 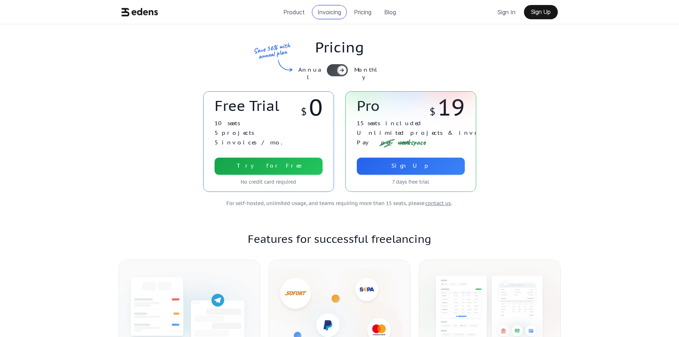 What do you see at coordinates (507, 12) in the screenshot?
I see `a: Sign In` at bounding box center [507, 12].